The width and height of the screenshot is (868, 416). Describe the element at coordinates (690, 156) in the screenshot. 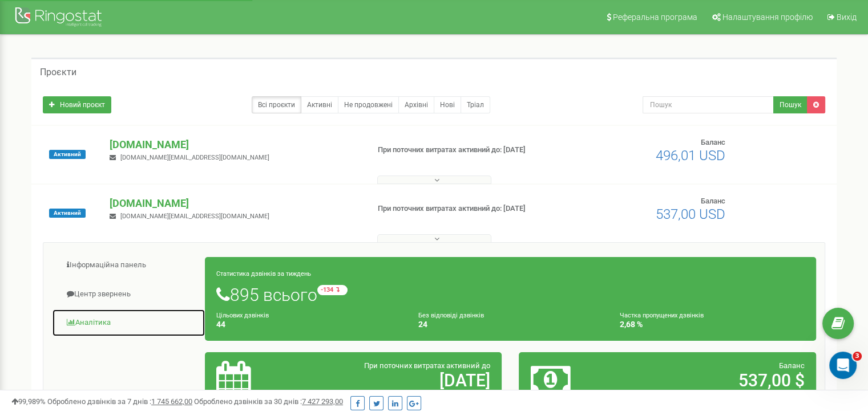

I see `span: 496,01 USD` at that location.